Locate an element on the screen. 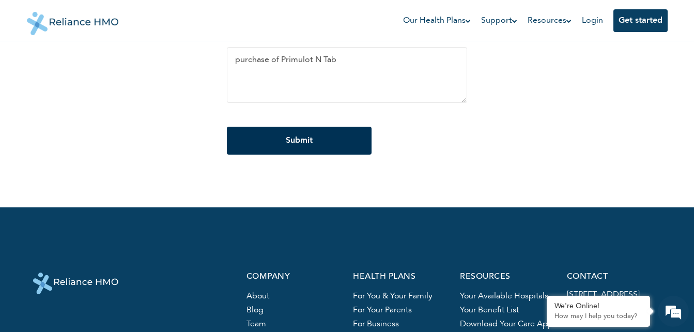 Image resolution: width=694 pixels, height=332 pixels. p: How may I help you today? is located at coordinates (598, 316).